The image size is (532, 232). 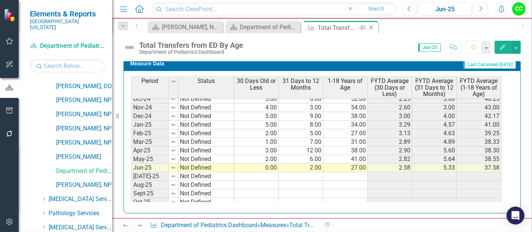 What do you see at coordinates (150, 151) in the screenshot?
I see `td: Apr-25` at bounding box center [150, 151].